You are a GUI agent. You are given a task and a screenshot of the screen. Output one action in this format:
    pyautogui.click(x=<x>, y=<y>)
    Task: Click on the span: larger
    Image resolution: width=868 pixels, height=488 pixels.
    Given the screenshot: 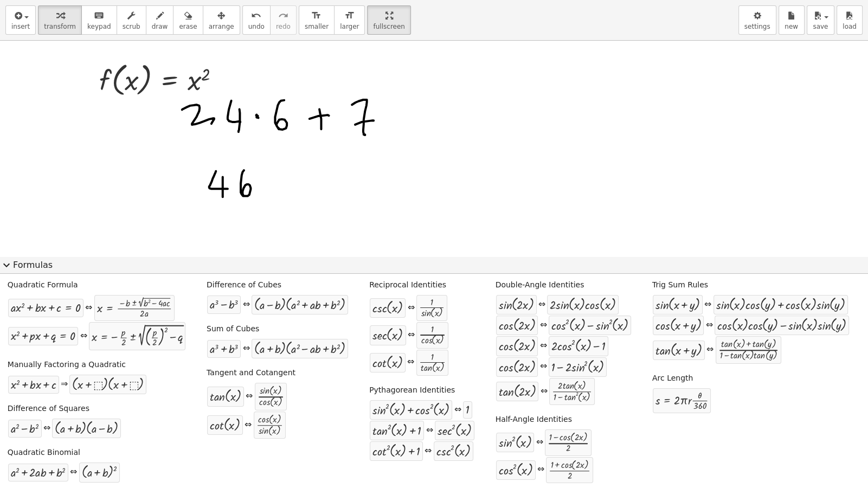 What is the action you would take?
    pyautogui.click(x=349, y=27)
    